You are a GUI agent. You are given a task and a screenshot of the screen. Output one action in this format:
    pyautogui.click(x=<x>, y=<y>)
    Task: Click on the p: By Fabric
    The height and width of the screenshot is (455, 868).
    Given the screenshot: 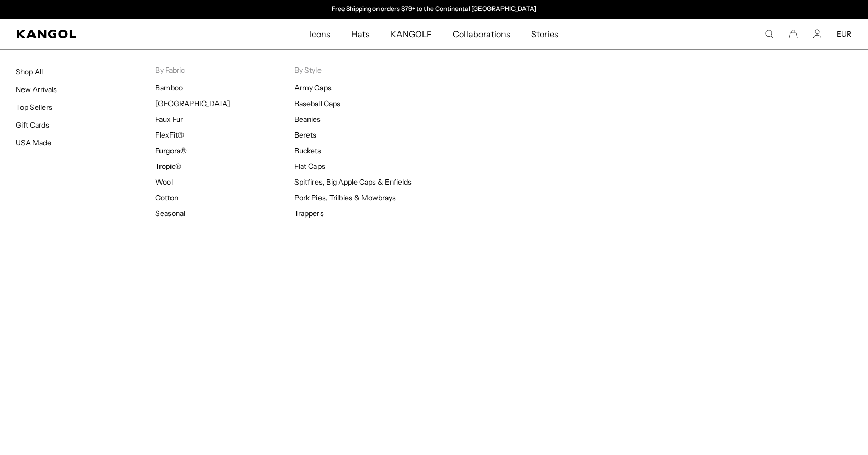 What is the action you would take?
    pyautogui.click(x=225, y=70)
    